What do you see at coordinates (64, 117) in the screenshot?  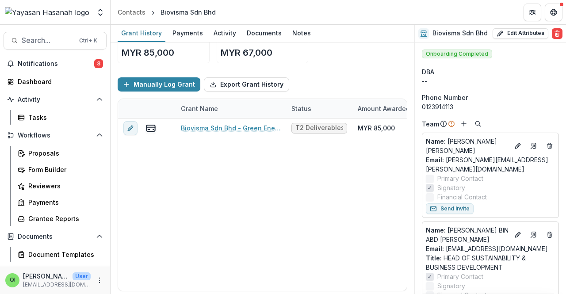 I see `div: Tasks` at bounding box center [64, 117].